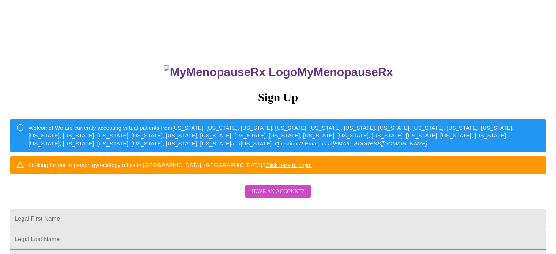 Image resolution: width=556 pixels, height=254 pixels. I want to click on h3: MyMenopauseRx, so click(279, 72).